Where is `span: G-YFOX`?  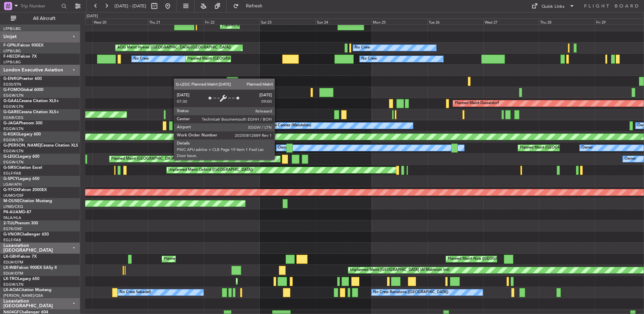 span: G-YFOX is located at coordinates (11, 190).